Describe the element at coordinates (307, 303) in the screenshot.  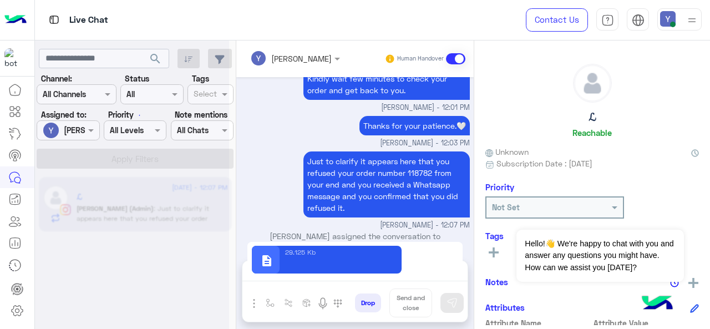
I see `img: create order` at that location.